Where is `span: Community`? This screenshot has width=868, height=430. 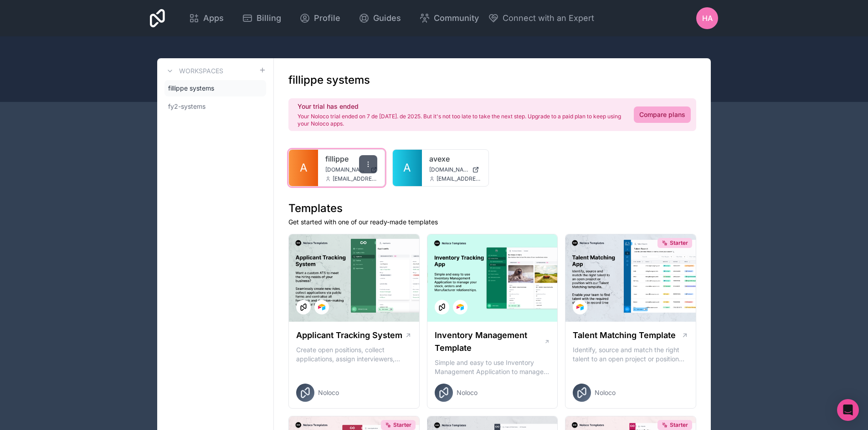
span: Community is located at coordinates (456, 18).